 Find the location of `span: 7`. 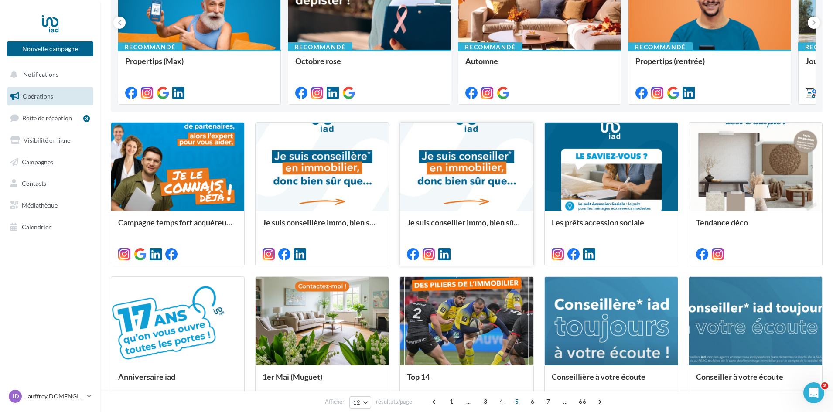

span: 7 is located at coordinates (548, 402).